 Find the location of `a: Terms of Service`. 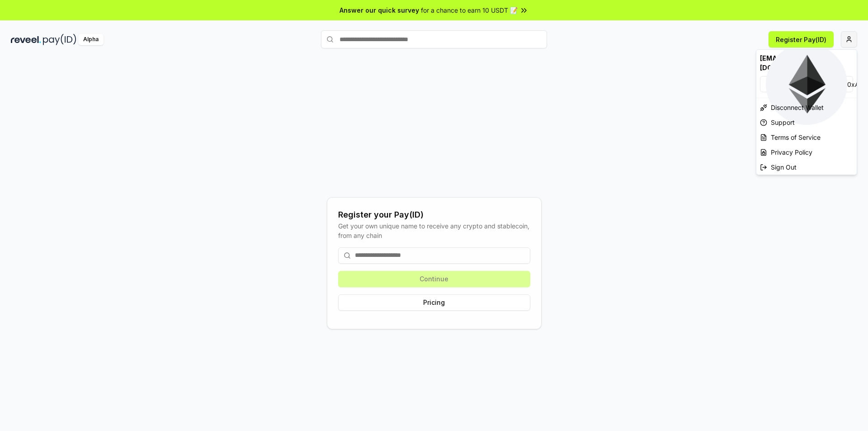

a: Terms of Service is located at coordinates (806, 137).